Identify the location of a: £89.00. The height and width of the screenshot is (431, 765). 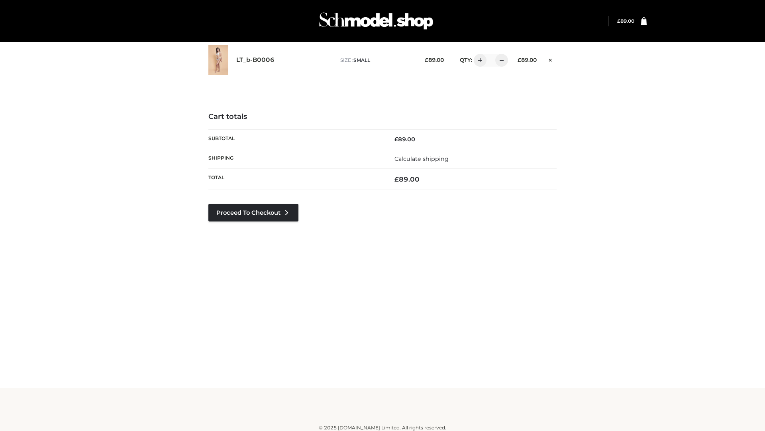
(626, 21).